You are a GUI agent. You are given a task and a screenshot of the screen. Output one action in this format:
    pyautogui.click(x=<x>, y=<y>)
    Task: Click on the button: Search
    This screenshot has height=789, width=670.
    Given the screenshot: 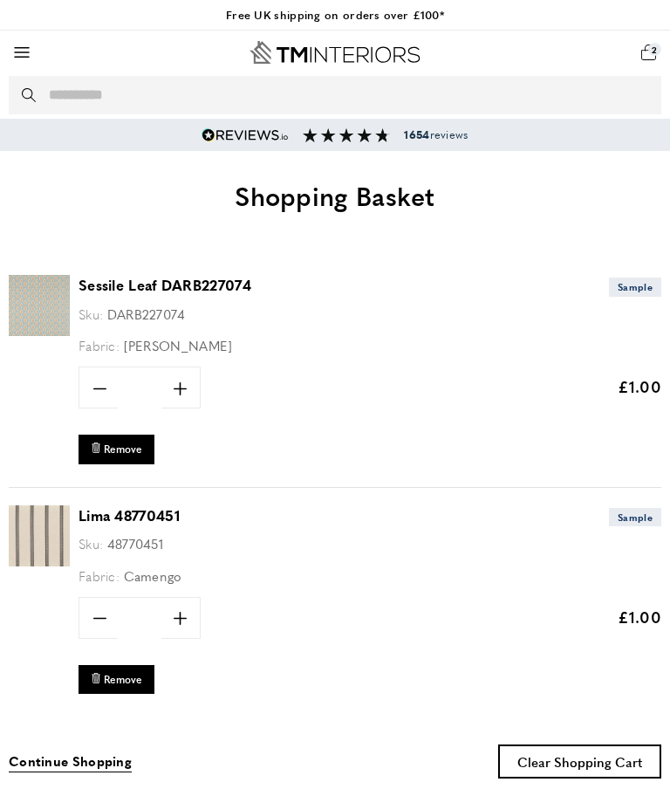 What is the action you would take?
    pyautogui.click(x=33, y=95)
    